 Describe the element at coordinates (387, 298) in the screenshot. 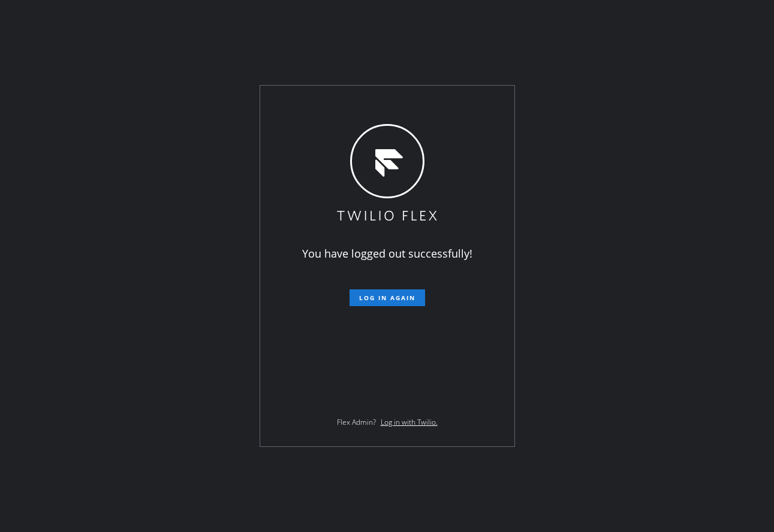

I see `span: Log in again` at that location.